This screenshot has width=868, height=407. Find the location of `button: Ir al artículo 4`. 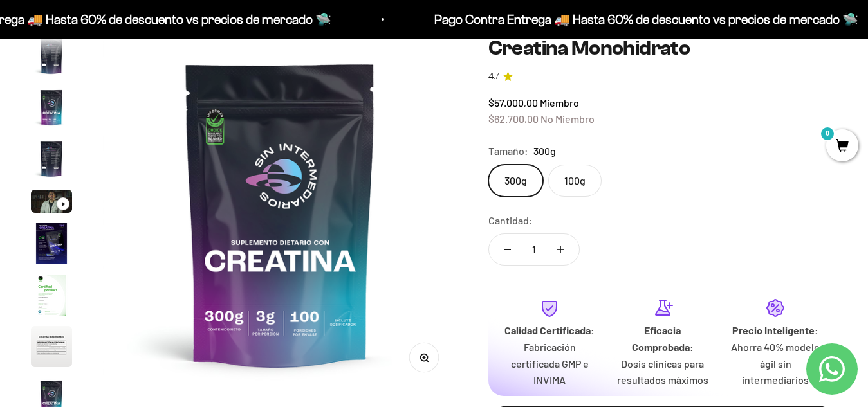

button: Ir al artículo 4 is located at coordinates (52, 161).